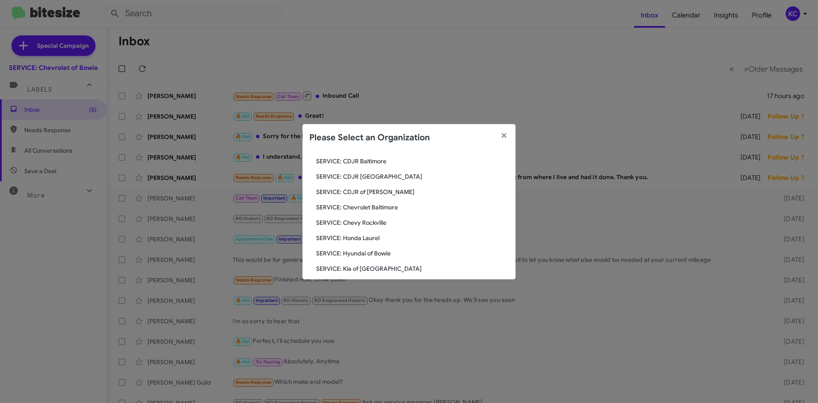 The width and height of the screenshot is (818, 403). Describe the element at coordinates (369, 138) in the screenshot. I see `h2: Please Select an Organization` at that location.